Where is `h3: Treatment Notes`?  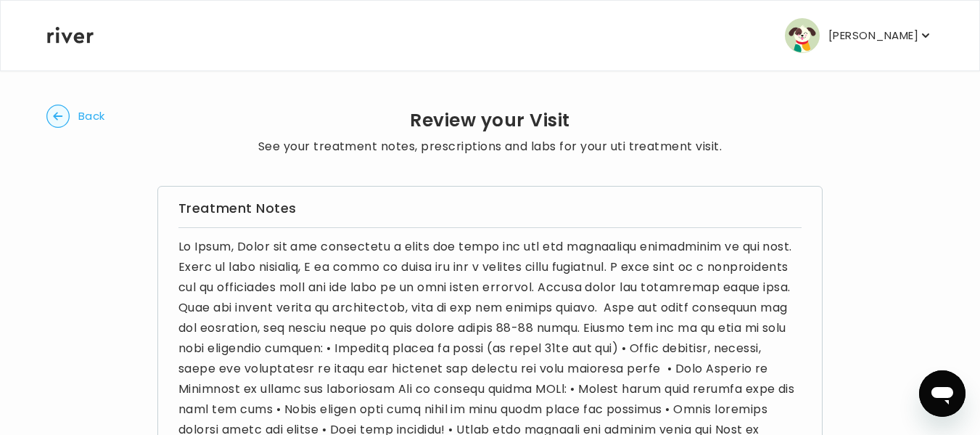 h3: Treatment Notes is located at coordinates (490, 208).